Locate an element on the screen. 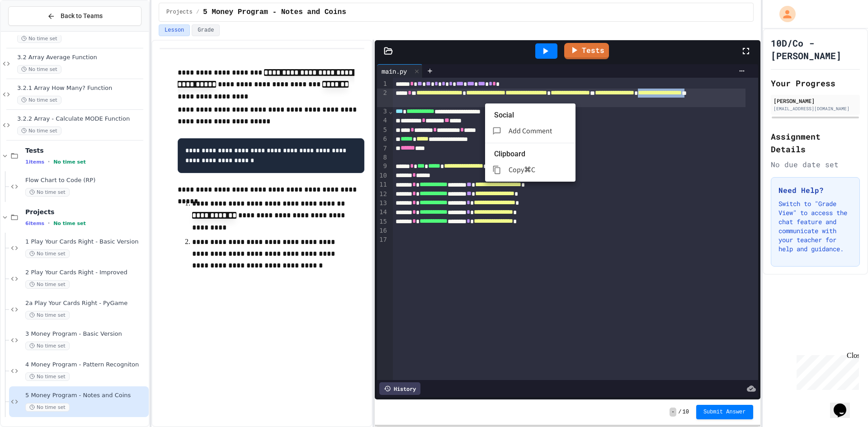 The width and height of the screenshot is (868, 427). span: 3.2.2 Array - Calculate MODE Function is located at coordinates (82, 119).